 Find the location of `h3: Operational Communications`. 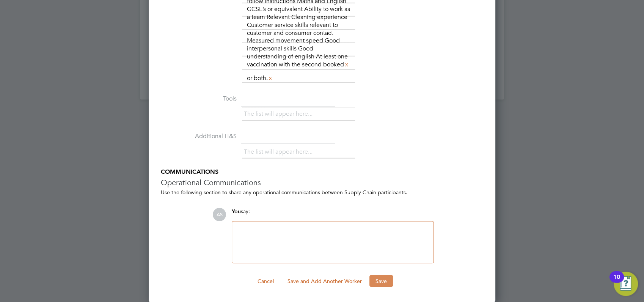

h3: Operational Communications is located at coordinates (322, 182).